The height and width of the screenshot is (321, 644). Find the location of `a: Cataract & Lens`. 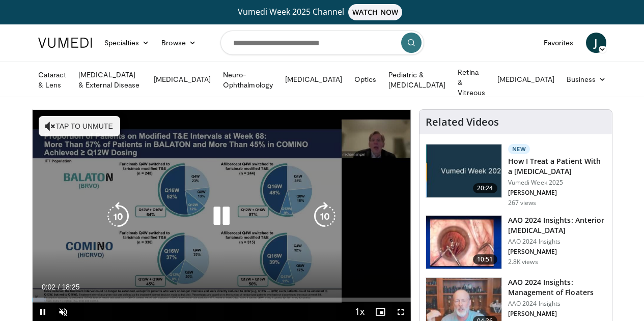

a: Cataract & Lens is located at coordinates (53, 80).